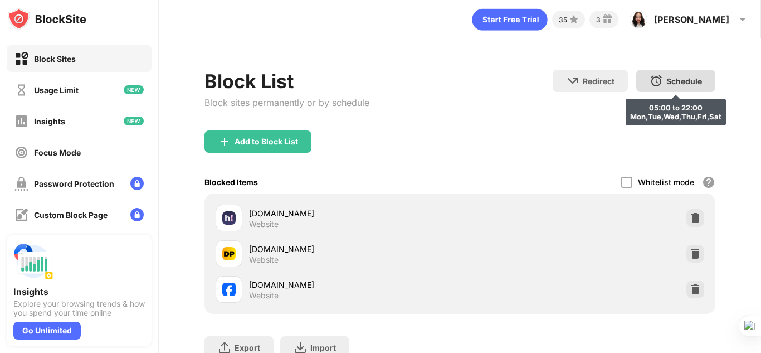  Describe the element at coordinates (323, 347) in the screenshot. I see `div: Import` at that location.